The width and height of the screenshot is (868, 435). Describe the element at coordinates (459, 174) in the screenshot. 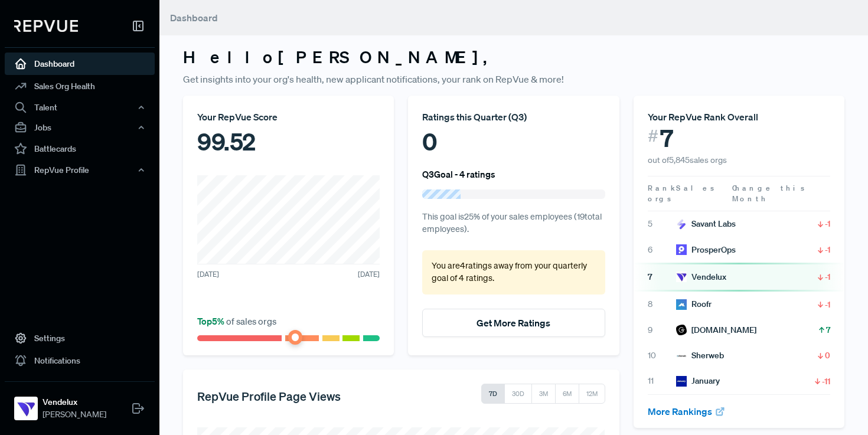

I see `h6: Q3 Goal - 4 ratings` at that location.